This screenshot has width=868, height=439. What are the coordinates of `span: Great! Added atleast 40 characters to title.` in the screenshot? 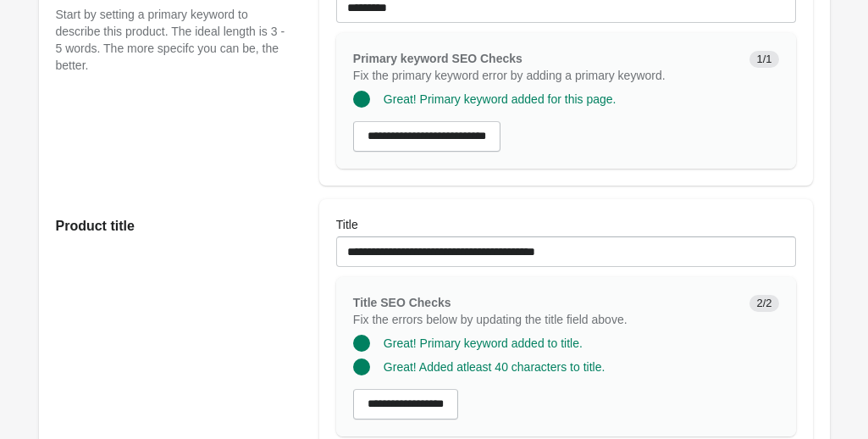 It's located at (494, 367).